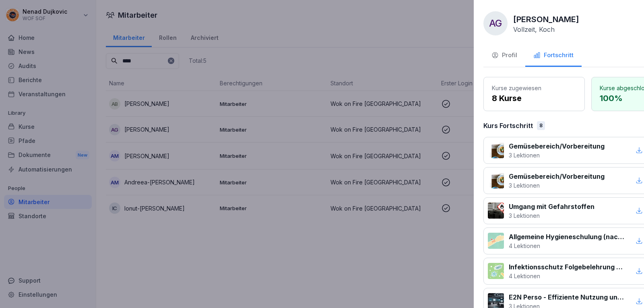 This screenshot has height=308, width=644. Describe the element at coordinates (553, 56) in the screenshot. I see `button: Fortschritt` at that location.